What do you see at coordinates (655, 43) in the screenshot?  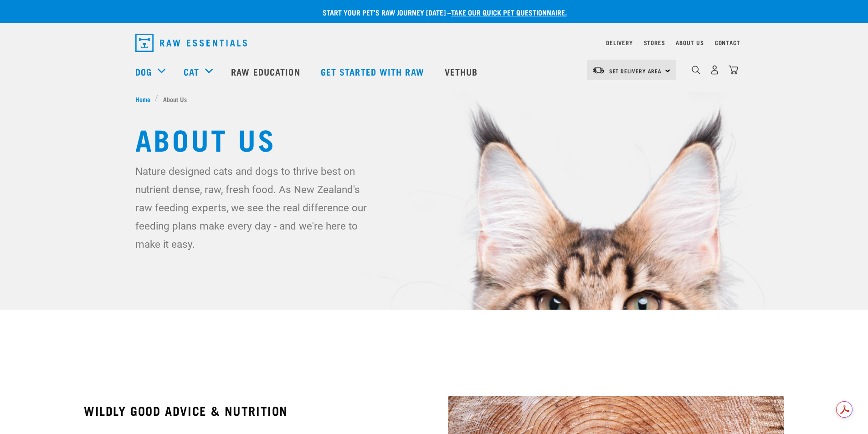 I see `a: Stores` at bounding box center [655, 43].